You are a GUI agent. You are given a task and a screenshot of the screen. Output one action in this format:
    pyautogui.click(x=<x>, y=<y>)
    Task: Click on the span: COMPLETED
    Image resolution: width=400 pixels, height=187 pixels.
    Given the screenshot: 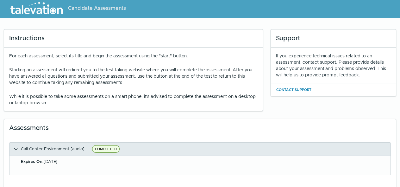 What is the action you would take?
    pyautogui.click(x=106, y=149)
    